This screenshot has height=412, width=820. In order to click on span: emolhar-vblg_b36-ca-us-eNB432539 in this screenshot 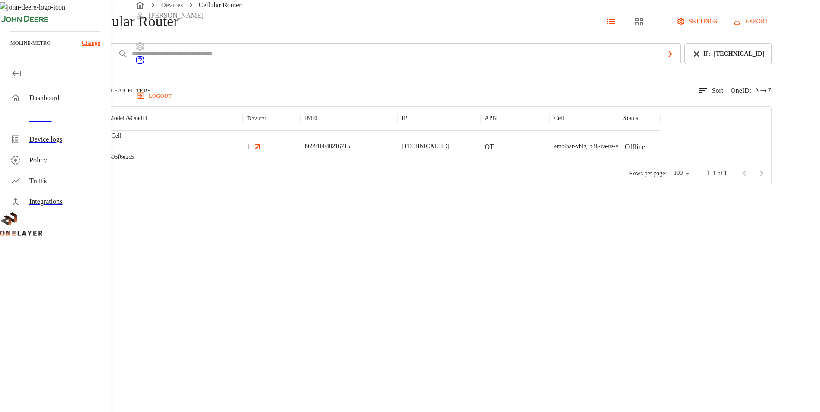, I will do `click(599, 146)`.